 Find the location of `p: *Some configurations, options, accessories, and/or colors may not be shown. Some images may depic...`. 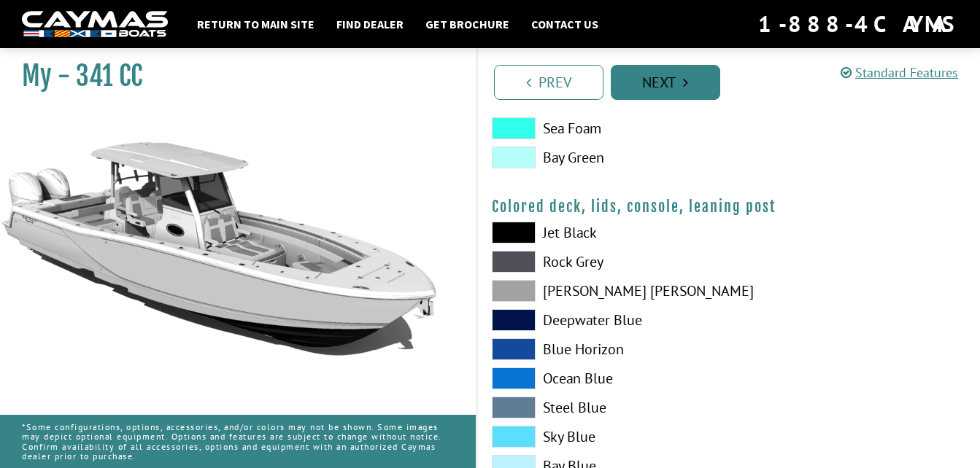

p: *Some configurations, options, accessories, and/or colors may not be shown. Some images may depic... is located at coordinates (238, 441).